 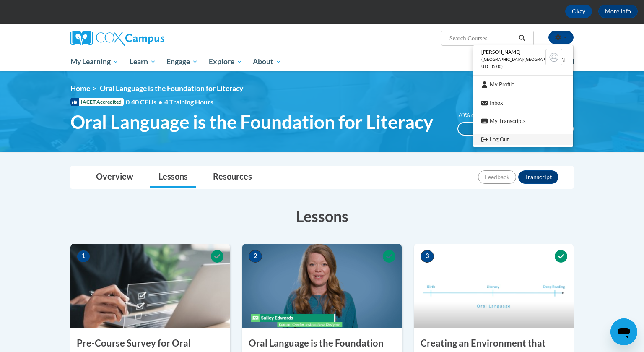 I want to click on a: Inbox, so click(x=523, y=103).